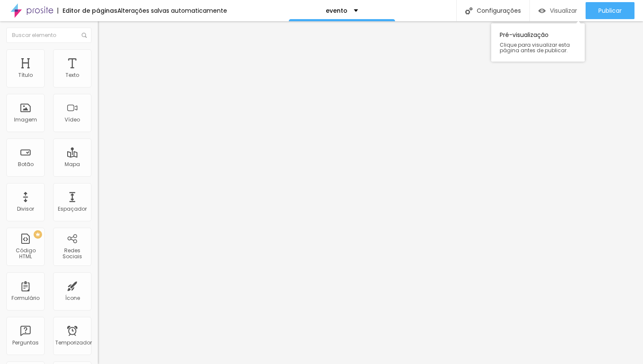  What do you see at coordinates (72, 164) in the screenshot?
I see `font: Mapa` at bounding box center [72, 164].